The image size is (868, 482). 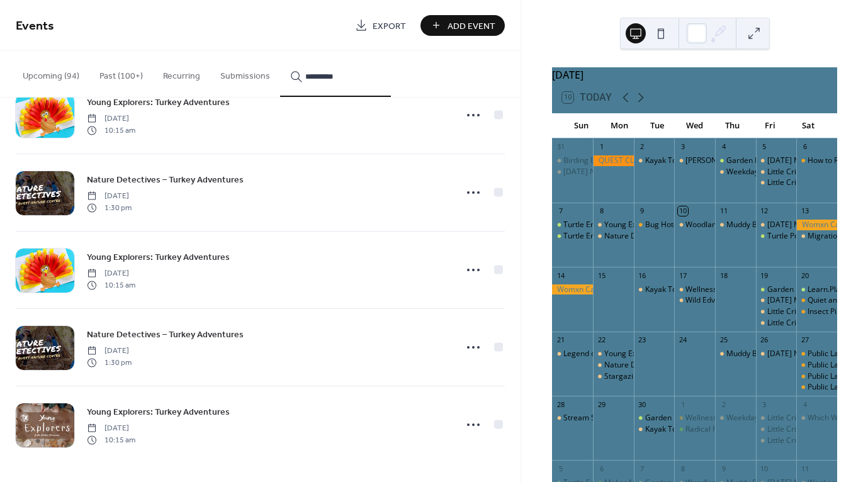 What do you see at coordinates (561, 147) in the screenshot?
I see `div: 31` at bounding box center [561, 147].